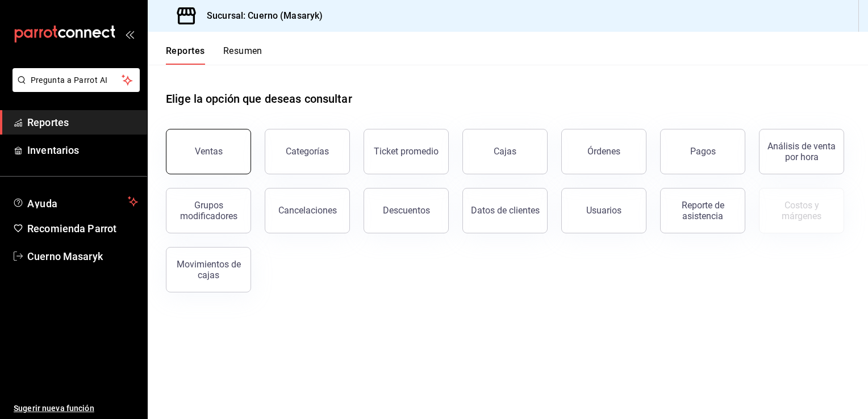  What do you see at coordinates (702, 211) in the screenshot?
I see `div: Reporte de asistencia` at bounding box center [702, 211].